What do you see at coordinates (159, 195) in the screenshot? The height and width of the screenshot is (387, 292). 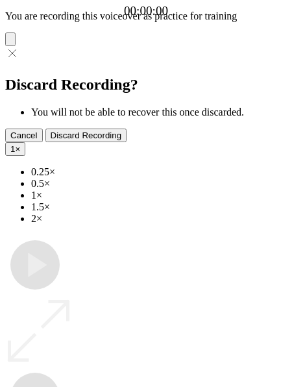 I see `li: 1×` at bounding box center [159, 195].